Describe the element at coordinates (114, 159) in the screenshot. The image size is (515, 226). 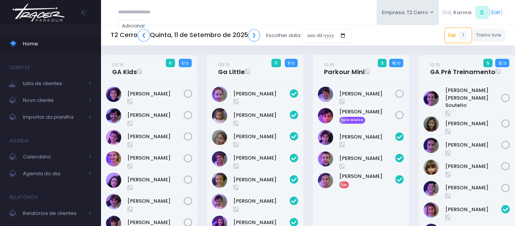
I see `img: Gabriela Libardi Galesi Bernardo` at that location.